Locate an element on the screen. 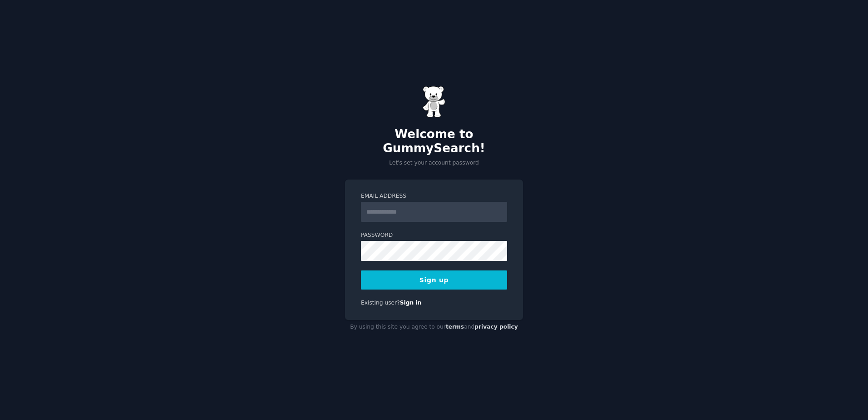 This screenshot has width=868, height=420. label: Password is located at coordinates (434, 235).